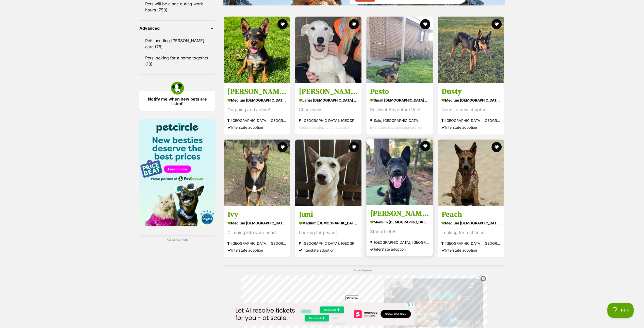 The height and width of the screenshot is (328, 644). What do you see at coordinates (178, 28) in the screenshot?
I see `header: Advanced` at bounding box center [178, 28].